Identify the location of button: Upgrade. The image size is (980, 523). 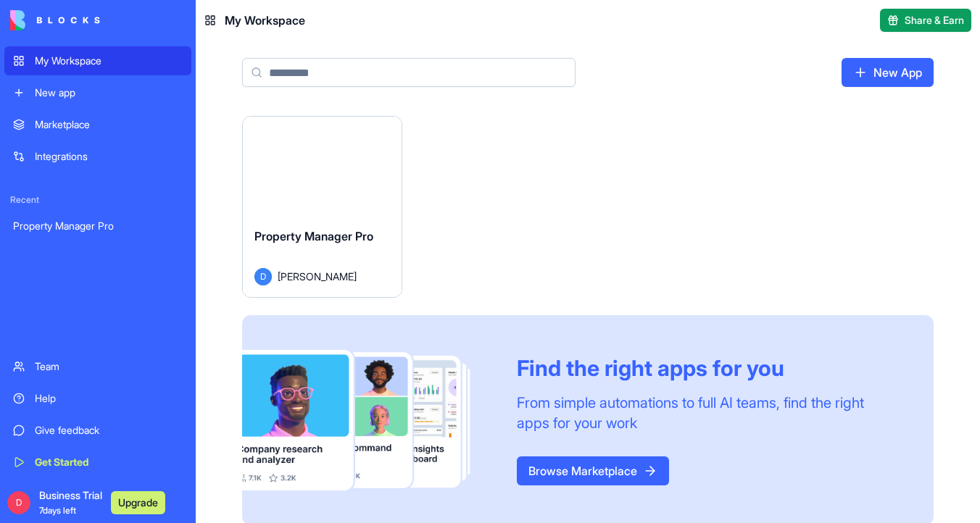
(138, 503).